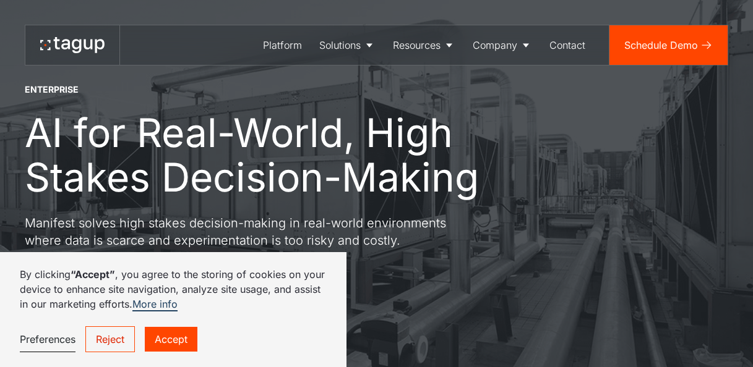 Image resolution: width=753 pixels, height=367 pixels. What do you see at coordinates (668, 45) in the screenshot?
I see `a: Schedule Demo` at bounding box center [668, 45].